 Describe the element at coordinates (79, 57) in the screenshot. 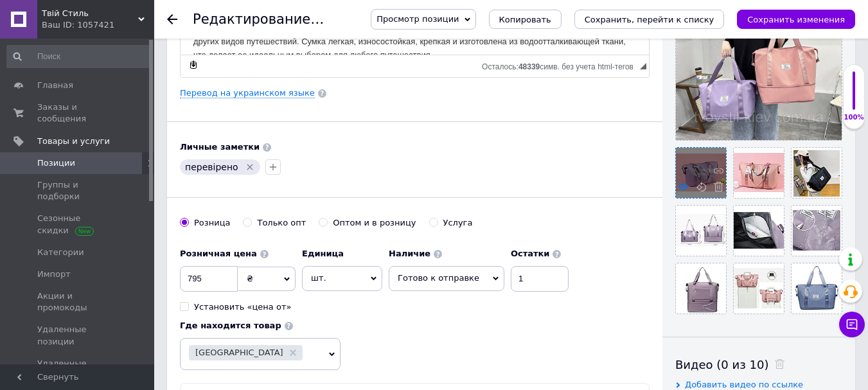

I see `input: Поиск` at that location.